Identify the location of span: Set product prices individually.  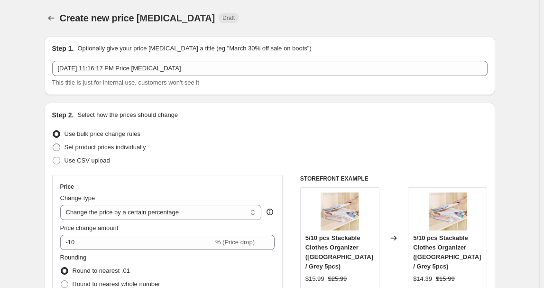
(105, 147).